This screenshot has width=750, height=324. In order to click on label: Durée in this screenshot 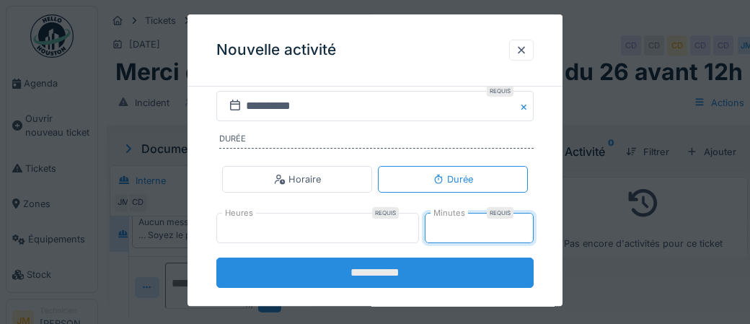, I will do `click(376, 141)`.